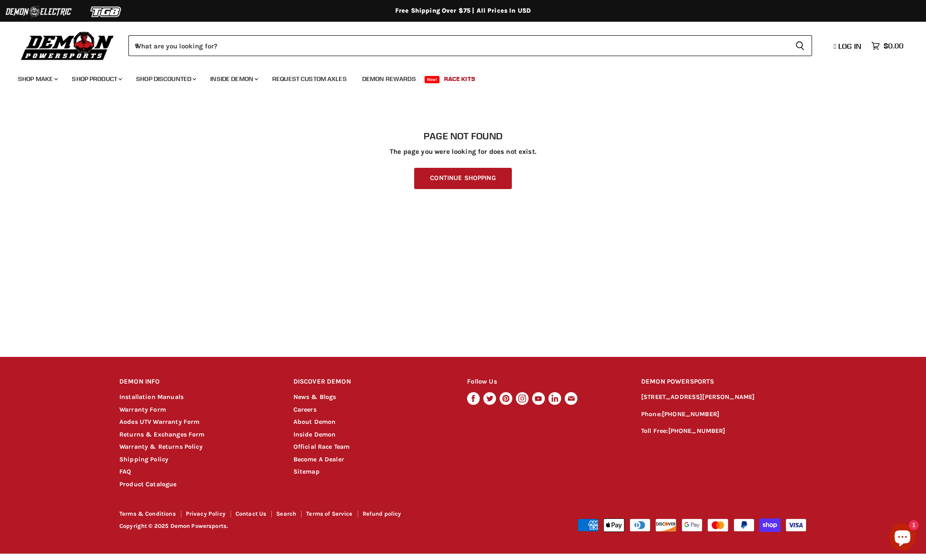 Image resolution: width=926 pixels, height=560 pixels. Describe the element at coordinates (894, 46) in the screenshot. I see `span: $0.00` at that location.